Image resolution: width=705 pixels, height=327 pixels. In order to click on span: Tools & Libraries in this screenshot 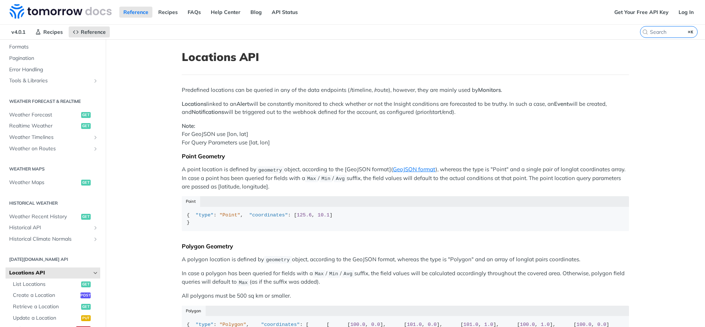, I will do `click(50, 81)`.